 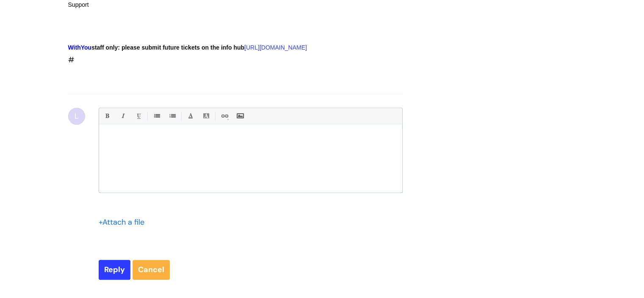 I want to click on div: Attach a file, so click(x=124, y=222).